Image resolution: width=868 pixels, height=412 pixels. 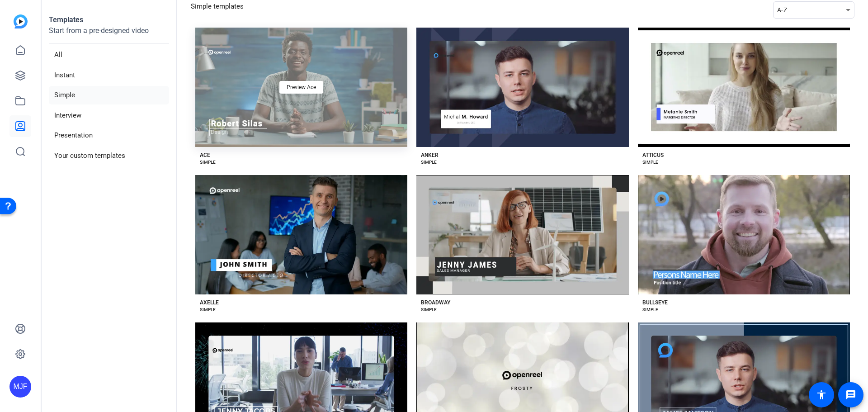 I want to click on li: Interview, so click(x=109, y=115).